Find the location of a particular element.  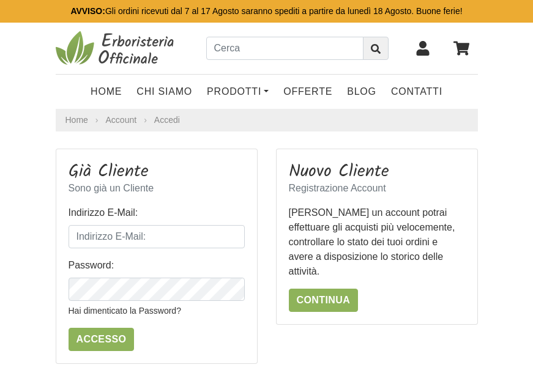

a: Accedi is located at coordinates (167, 120).